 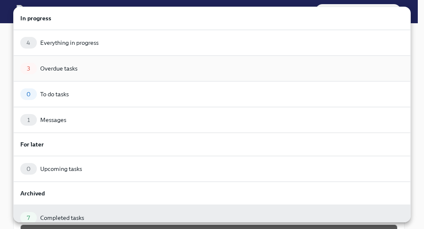 What do you see at coordinates (212, 68) in the screenshot?
I see `a: 3Overdue tasks` at bounding box center [212, 68].